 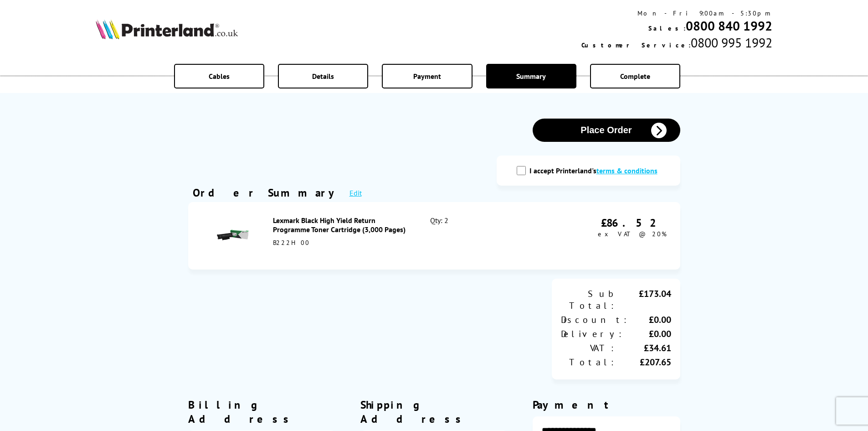 I want to click on a: Edit, so click(x=356, y=193).